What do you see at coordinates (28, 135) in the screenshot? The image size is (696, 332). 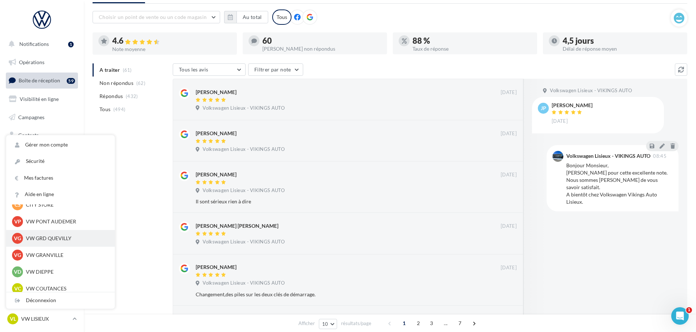 I see `span: Contacts` at bounding box center [28, 135].